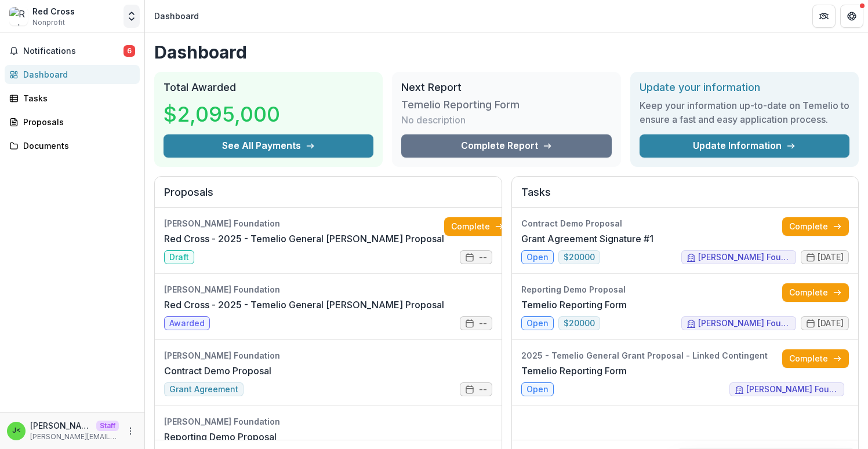  What do you see at coordinates (72, 51) in the screenshot?
I see `button: Notifications6` at bounding box center [72, 51].